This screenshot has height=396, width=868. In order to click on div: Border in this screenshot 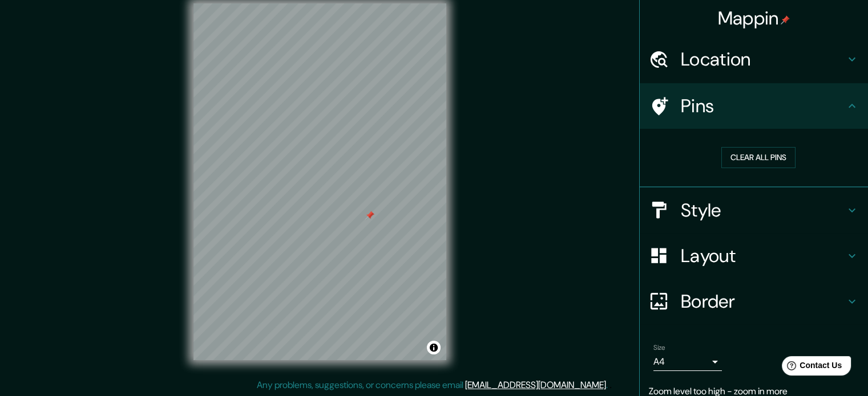, I will do `click(753, 302)`.